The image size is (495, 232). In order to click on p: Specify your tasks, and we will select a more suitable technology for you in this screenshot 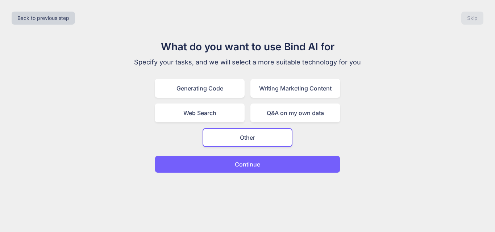, I will do `click(247, 62)`.